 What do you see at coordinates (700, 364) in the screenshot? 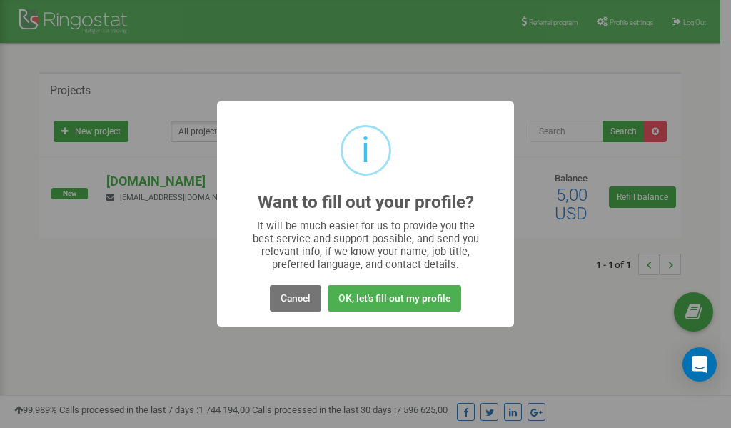
I see `div: Open Intercom Messenger` at bounding box center [700, 364].